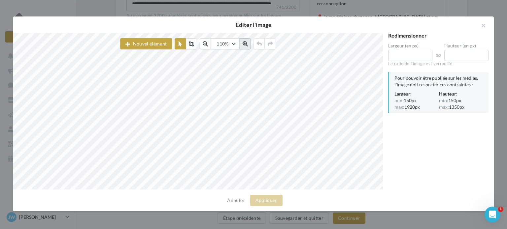 This screenshot has height=229, width=507. What do you see at coordinates (500, 209) in the screenshot?
I see `span: 1` at bounding box center [500, 209].